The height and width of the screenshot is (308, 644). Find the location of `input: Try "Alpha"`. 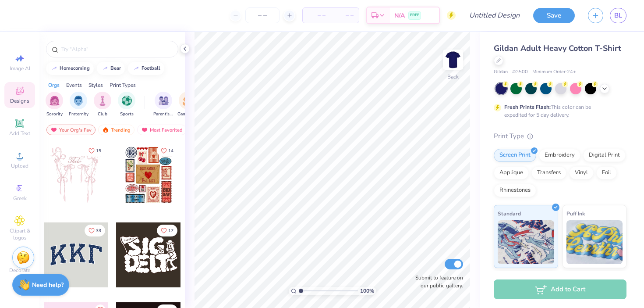

input: Try "Alpha" is located at coordinates (117, 49).